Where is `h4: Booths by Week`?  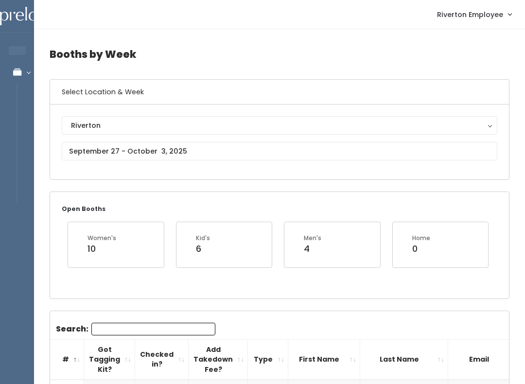
h4: Booths by Week is located at coordinates (279, 54).